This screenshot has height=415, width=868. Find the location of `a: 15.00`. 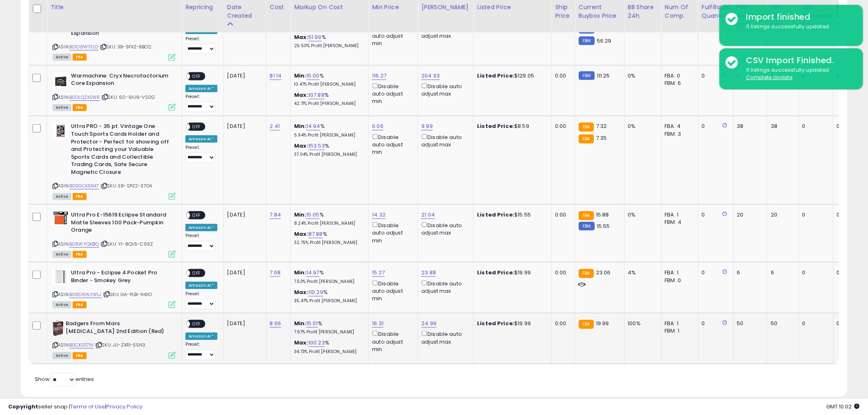

a: 15.00 is located at coordinates (313, 76).